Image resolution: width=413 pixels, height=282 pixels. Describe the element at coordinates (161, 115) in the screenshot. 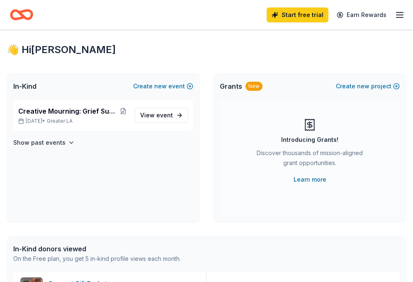

I see `a: View event` at that location.